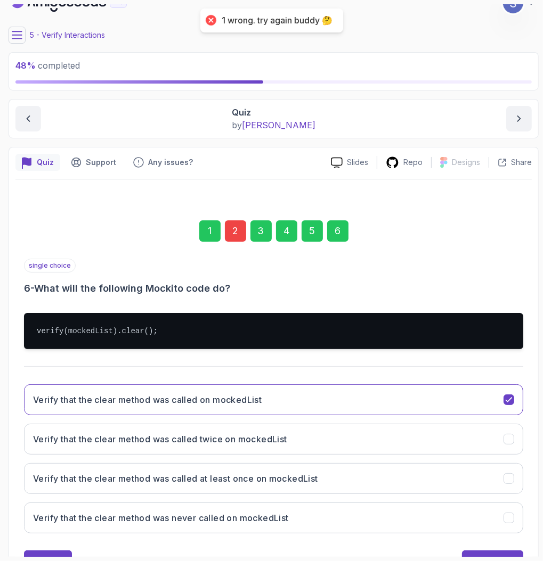 This screenshot has width=543, height=561. What do you see at coordinates (286, 231) in the screenshot?
I see `div: 4` at bounding box center [286, 231].